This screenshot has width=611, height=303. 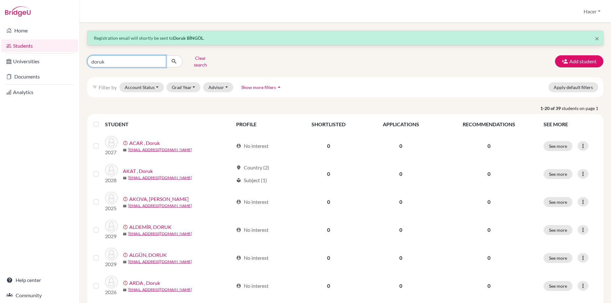 What do you see at coordinates (145, 143) in the screenshot?
I see `a: ACAR , Doruk` at bounding box center [145, 143].